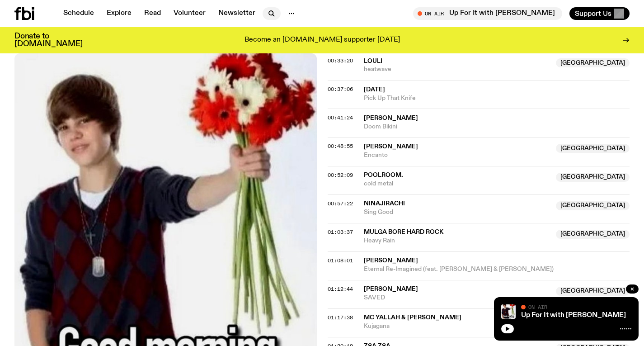  I want to click on a: Schedule, so click(79, 14).